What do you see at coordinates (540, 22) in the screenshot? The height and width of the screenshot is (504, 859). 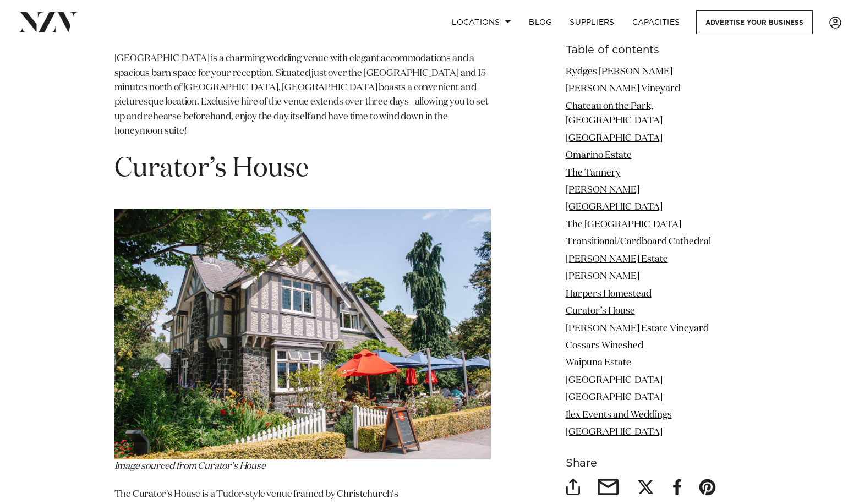 I see `a: BLOG` at bounding box center [540, 22].